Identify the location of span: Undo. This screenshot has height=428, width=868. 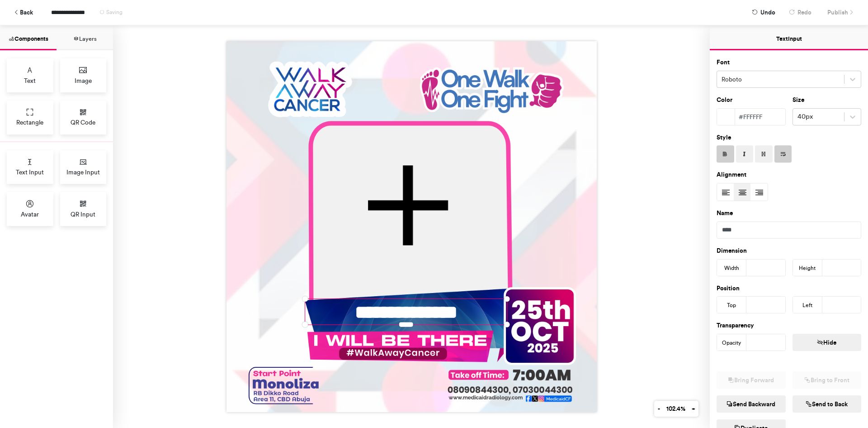
(768, 12).